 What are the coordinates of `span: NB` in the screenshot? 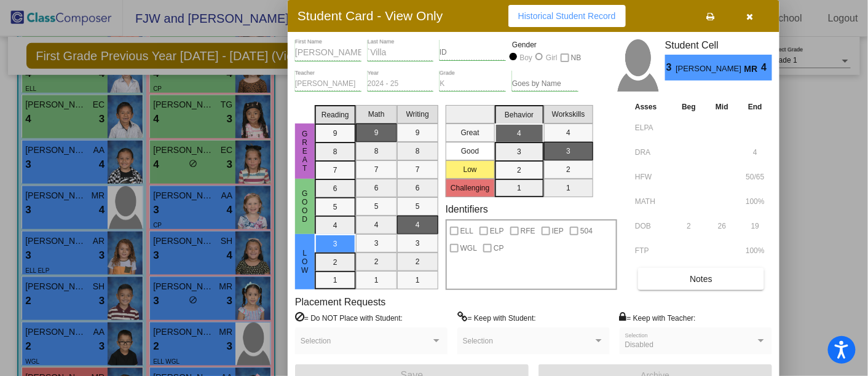 It's located at (577, 58).